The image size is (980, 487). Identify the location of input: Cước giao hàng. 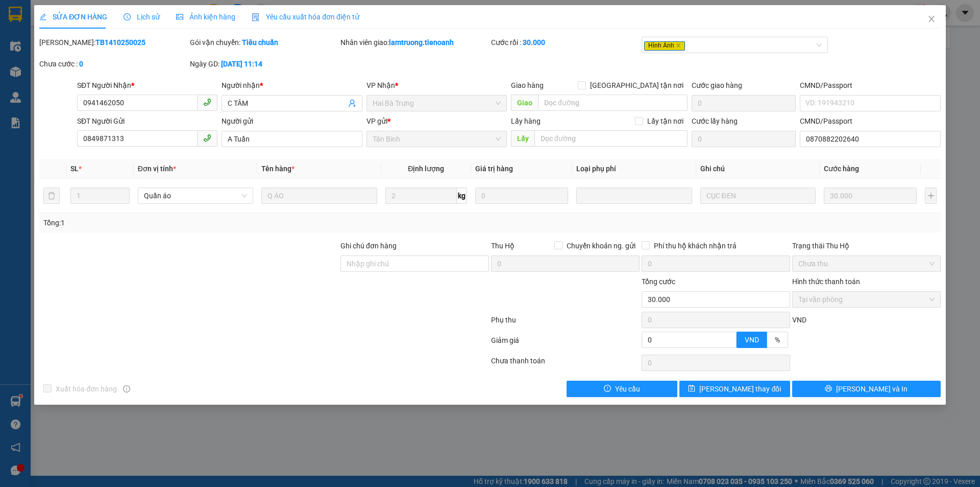
(744, 103).